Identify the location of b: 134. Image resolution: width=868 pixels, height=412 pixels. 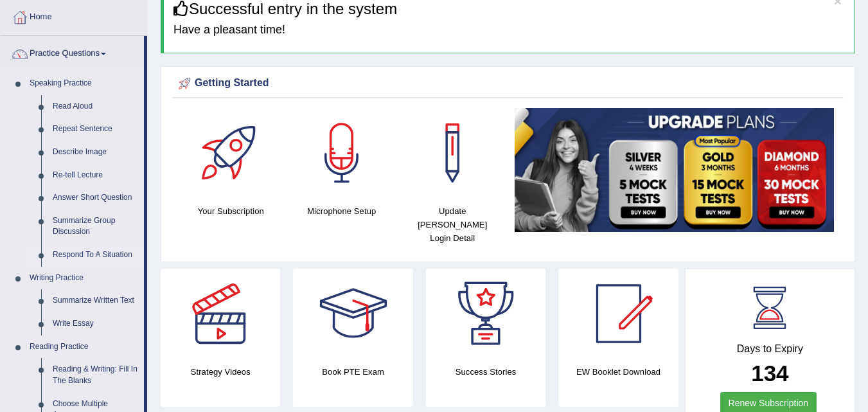
(770, 373).